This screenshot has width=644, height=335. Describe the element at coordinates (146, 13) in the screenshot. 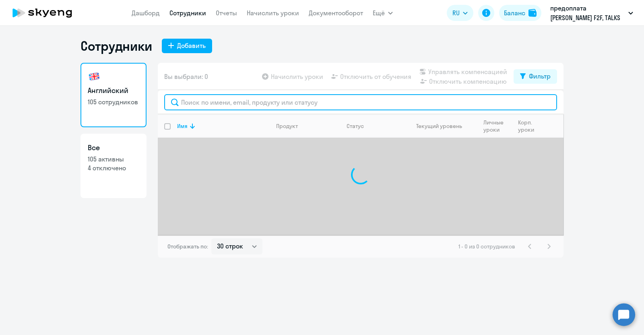

I see `a: Дашборд` at that location.